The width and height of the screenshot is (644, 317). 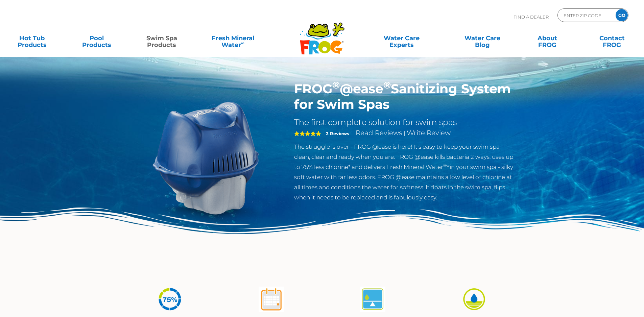 I want to click on span: 5, so click(x=307, y=134).